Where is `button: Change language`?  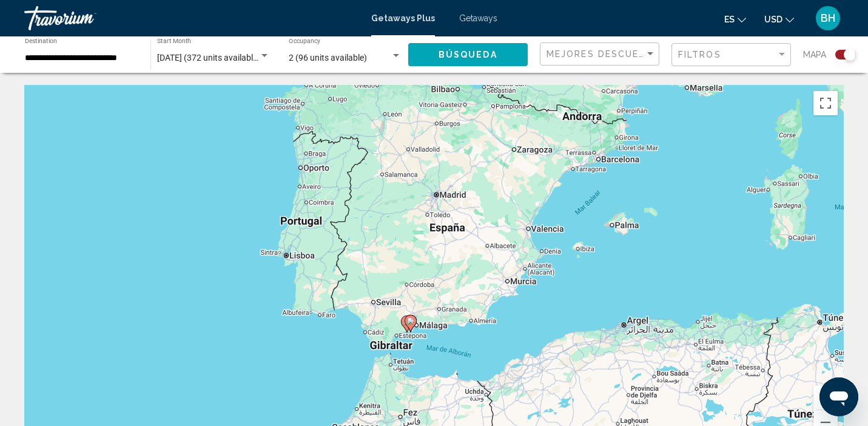
button: Change language is located at coordinates (735, 19).